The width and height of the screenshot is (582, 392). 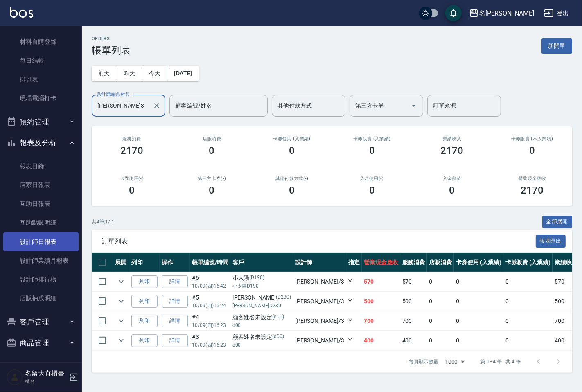 What do you see at coordinates (284, 298) in the screenshot?
I see `p: (D230)` at bounding box center [284, 298].